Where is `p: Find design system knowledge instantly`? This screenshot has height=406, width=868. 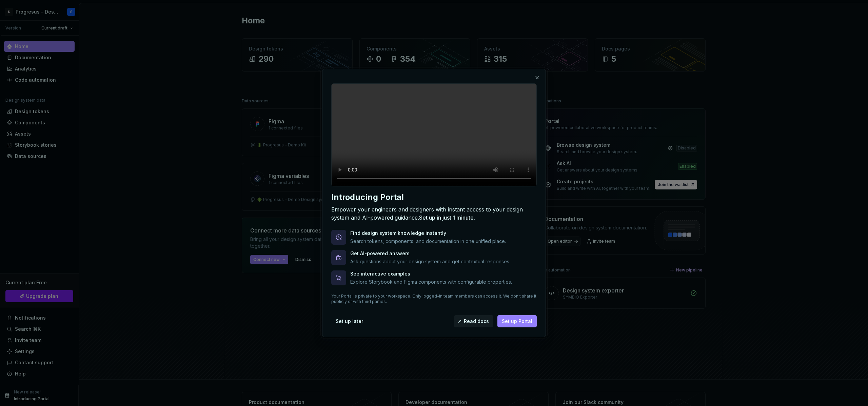 p: Find design system knowledge instantly is located at coordinates (427, 233).